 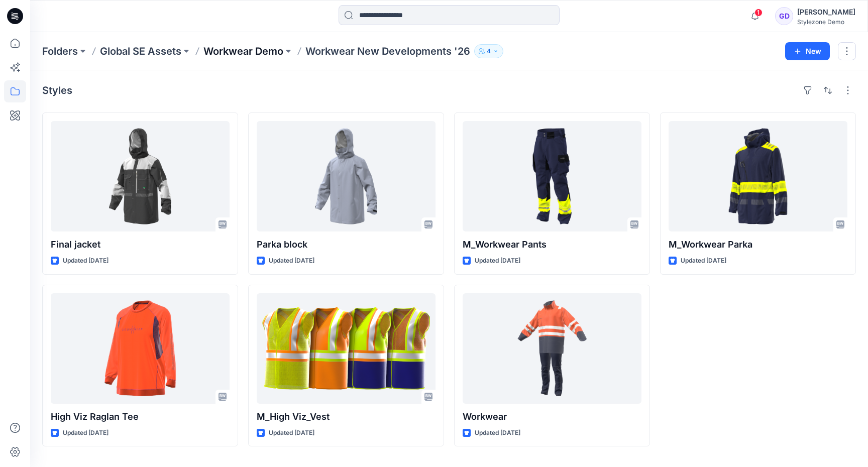 What do you see at coordinates (140, 176) in the screenshot?
I see `a: Final jacket` at bounding box center [140, 176].